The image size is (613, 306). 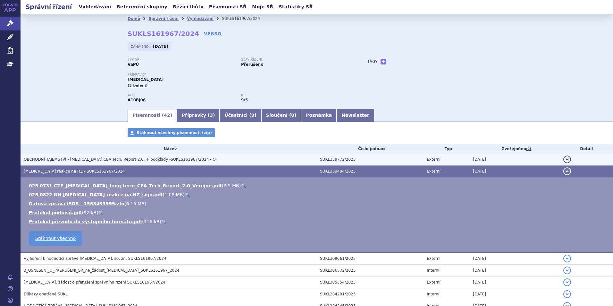 What do you see at coordinates (142, 7) in the screenshot?
I see `a: Referenční skupiny` at bounding box center [142, 7].